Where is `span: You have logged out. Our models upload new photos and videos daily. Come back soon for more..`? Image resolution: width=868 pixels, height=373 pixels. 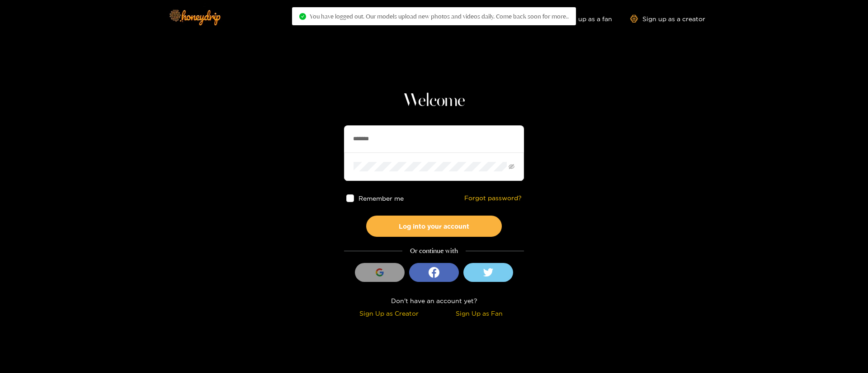 span: You have logged out. Our models upload new photos and videos daily. Come back soon for more.. is located at coordinates (438, 16).